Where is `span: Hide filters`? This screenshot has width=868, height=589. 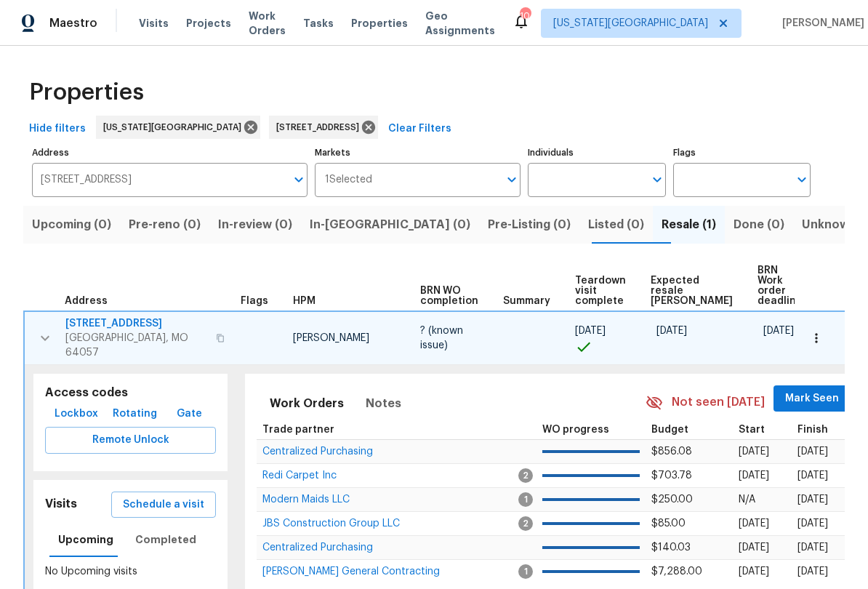 span: Hide filters is located at coordinates (58, 128).